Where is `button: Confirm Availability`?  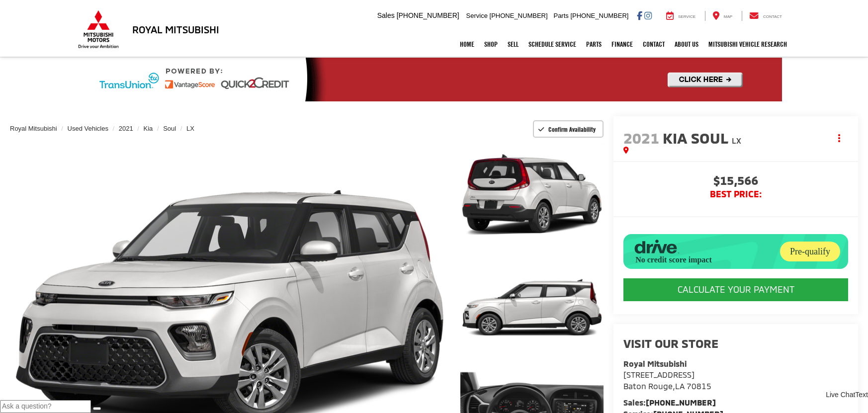
button: Confirm Availability is located at coordinates (568, 129).